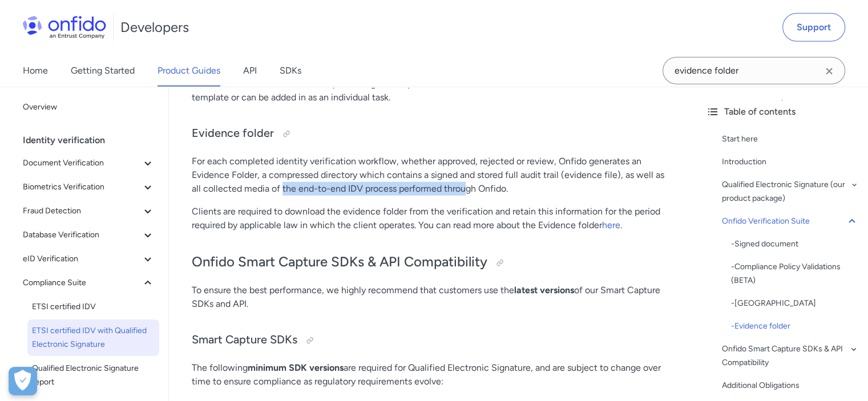 The width and height of the screenshot is (868, 401). Describe the element at coordinates (23, 381) in the screenshot. I see `div: Cookie Preferences` at that location.